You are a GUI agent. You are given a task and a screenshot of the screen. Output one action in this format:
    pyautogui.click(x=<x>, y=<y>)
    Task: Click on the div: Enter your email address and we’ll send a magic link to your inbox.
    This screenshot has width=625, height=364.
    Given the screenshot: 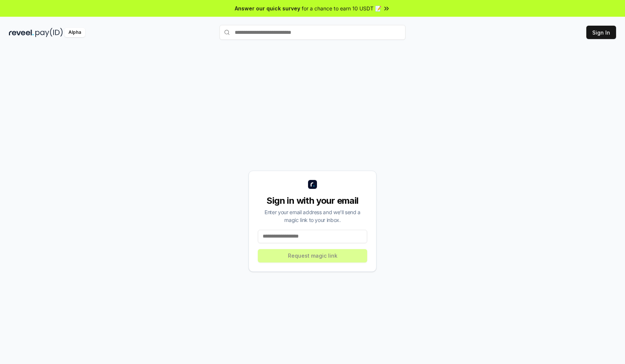 What is the action you would take?
    pyautogui.click(x=312, y=216)
    